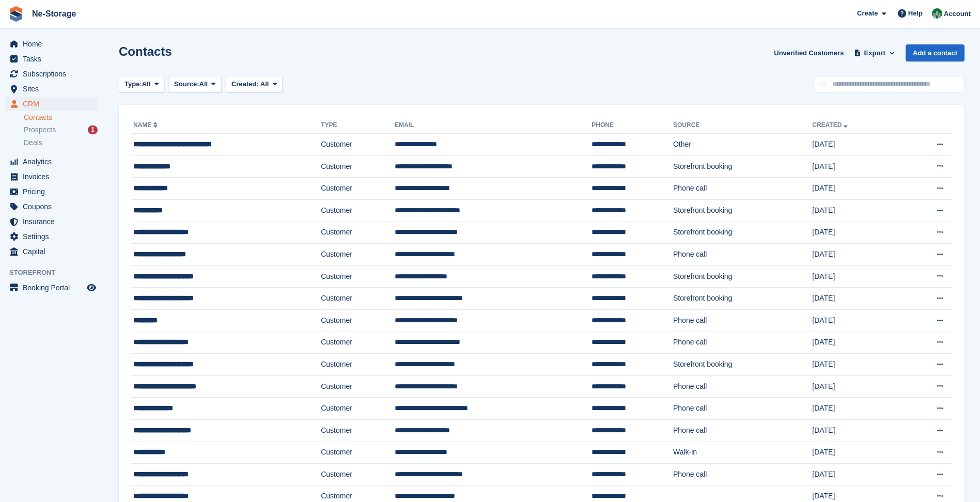  Describe the element at coordinates (146, 125) in the screenshot. I see `a: Name` at that location.